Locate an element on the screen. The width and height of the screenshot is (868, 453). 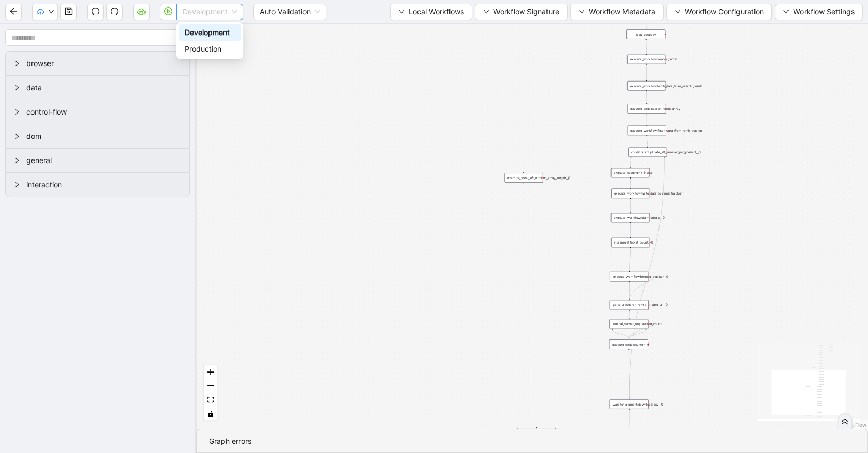
span: play-circle is located at coordinates (168, 11).